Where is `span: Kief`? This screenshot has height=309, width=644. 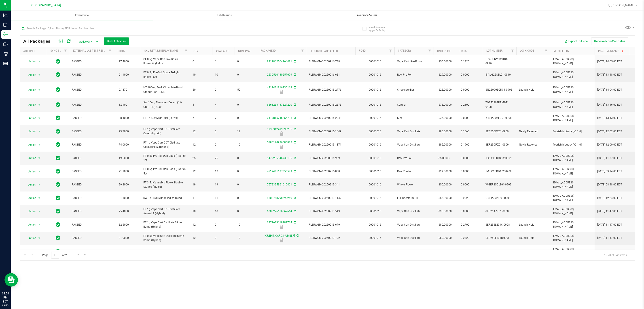 span: Kief is located at coordinates (414, 118).